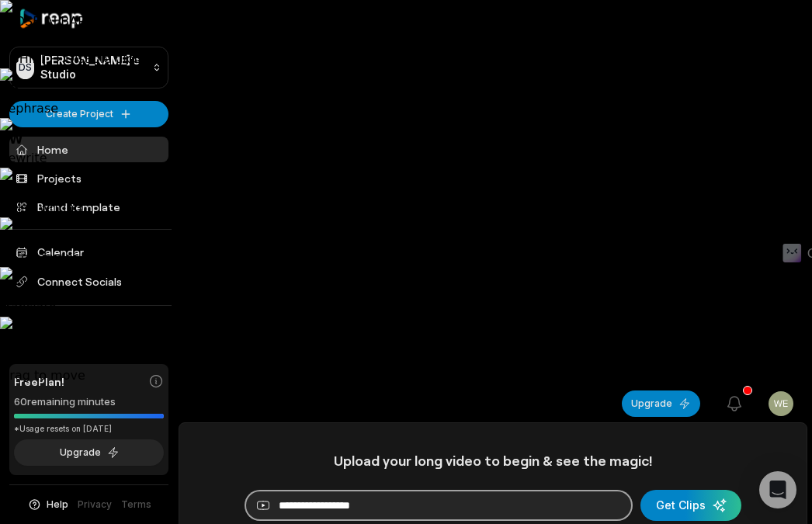 The width and height of the screenshot is (812, 524). What do you see at coordinates (57, 505) in the screenshot?
I see `span: Help` at bounding box center [57, 505].